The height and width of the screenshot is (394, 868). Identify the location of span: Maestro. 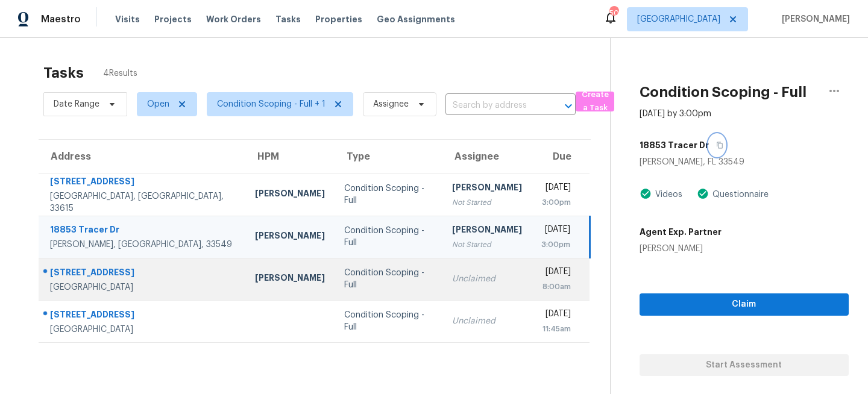
(61, 19).